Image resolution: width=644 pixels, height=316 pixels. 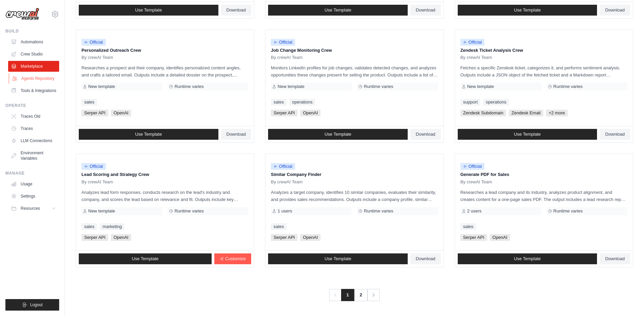 I want to click on a: support, so click(x=470, y=103).